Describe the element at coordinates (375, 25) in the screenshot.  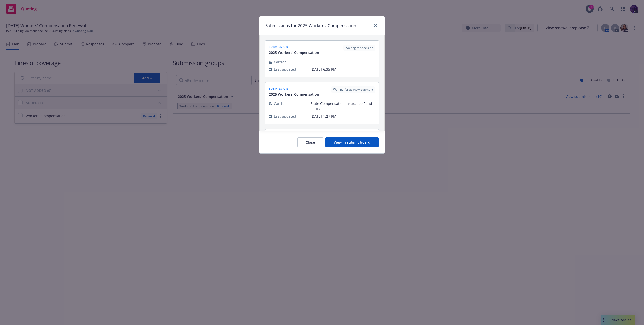
I see `a: close` at that location.